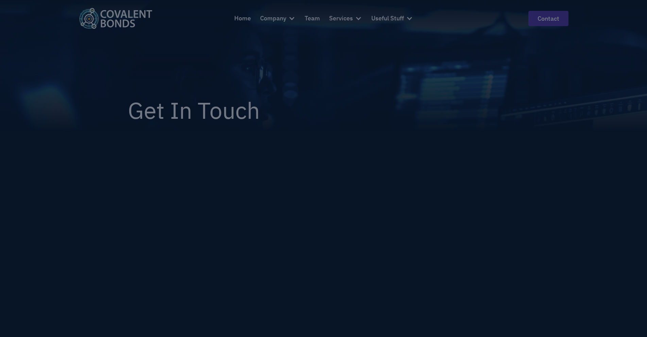 The image size is (647, 337). What do you see at coordinates (548, 18) in the screenshot?
I see `a: contact` at bounding box center [548, 18].